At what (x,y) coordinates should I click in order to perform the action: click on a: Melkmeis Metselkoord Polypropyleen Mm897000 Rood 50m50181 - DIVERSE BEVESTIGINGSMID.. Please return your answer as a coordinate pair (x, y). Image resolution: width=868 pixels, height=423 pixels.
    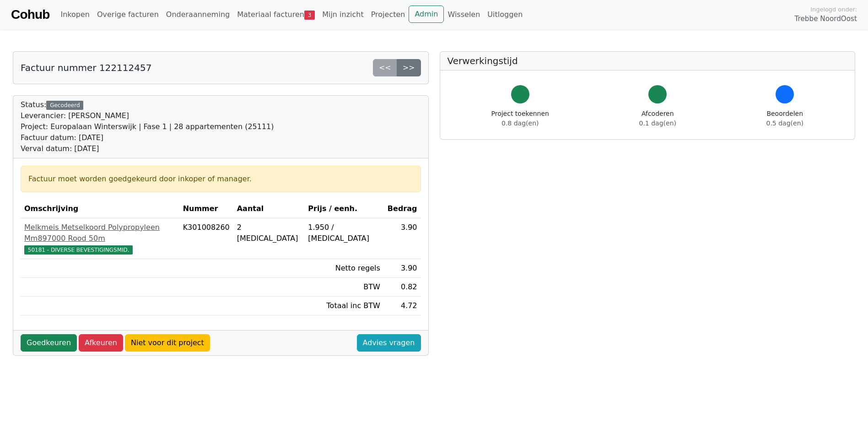
    Looking at the image, I should click on (100, 239).